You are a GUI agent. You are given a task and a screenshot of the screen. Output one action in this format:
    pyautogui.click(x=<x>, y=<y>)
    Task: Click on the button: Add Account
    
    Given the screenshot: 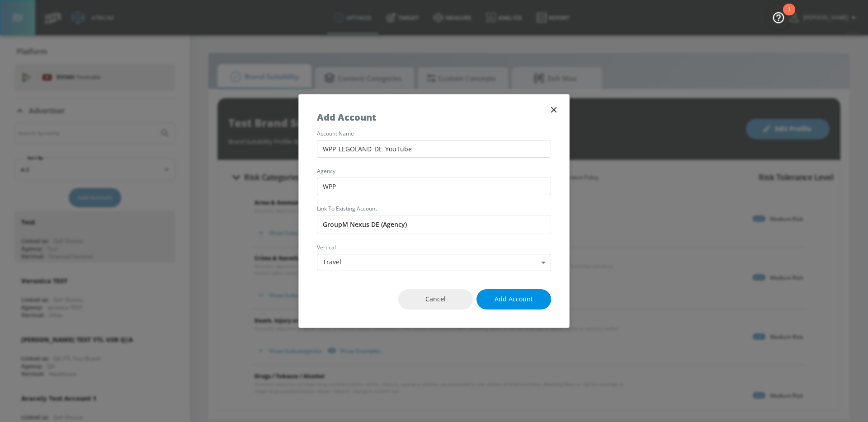 What is the action you would take?
    pyautogui.click(x=514, y=299)
    